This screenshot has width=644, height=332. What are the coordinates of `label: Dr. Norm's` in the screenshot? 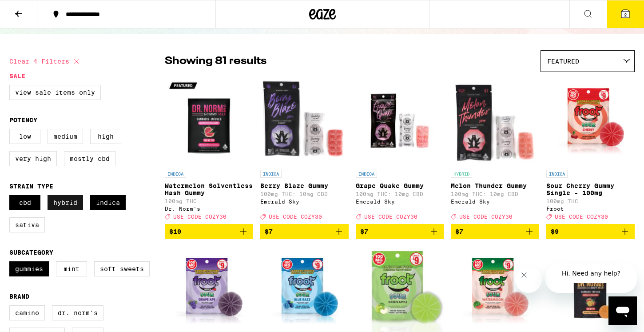 It's located at (78, 313).